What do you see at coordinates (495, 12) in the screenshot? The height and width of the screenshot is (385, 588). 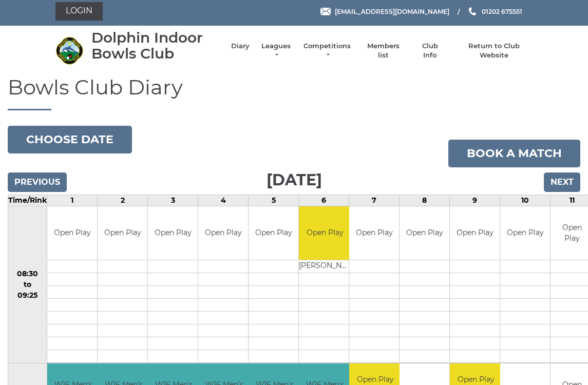 I see `a: Phone us 01202 675551` at bounding box center [495, 12].